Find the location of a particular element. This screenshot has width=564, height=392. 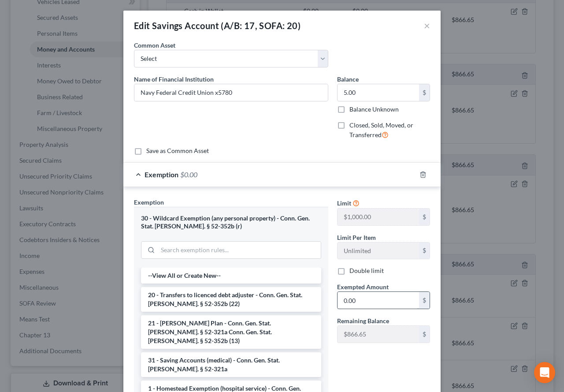

label: Balance Unknown is located at coordinates (374, 109).